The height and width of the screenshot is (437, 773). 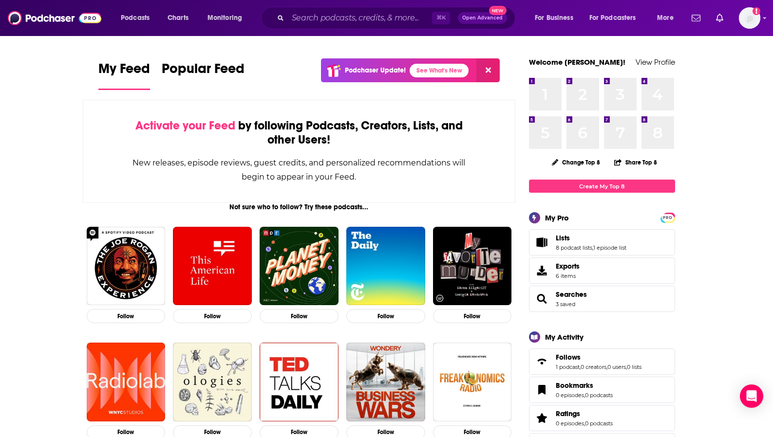 What do you see at coordinates (299, 382) in the screenshot?
I see `img: TED Talks Daily` at bounding box center [299, 382].